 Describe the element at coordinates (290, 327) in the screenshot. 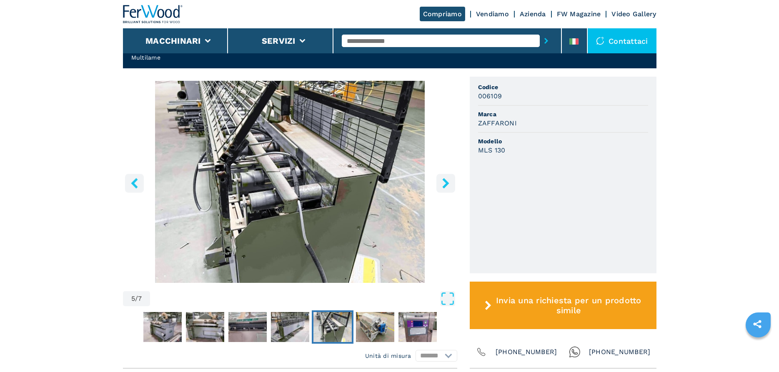

I see `img: 7c3ae92ca99cf9918ce9759c8fc50905` at that location.